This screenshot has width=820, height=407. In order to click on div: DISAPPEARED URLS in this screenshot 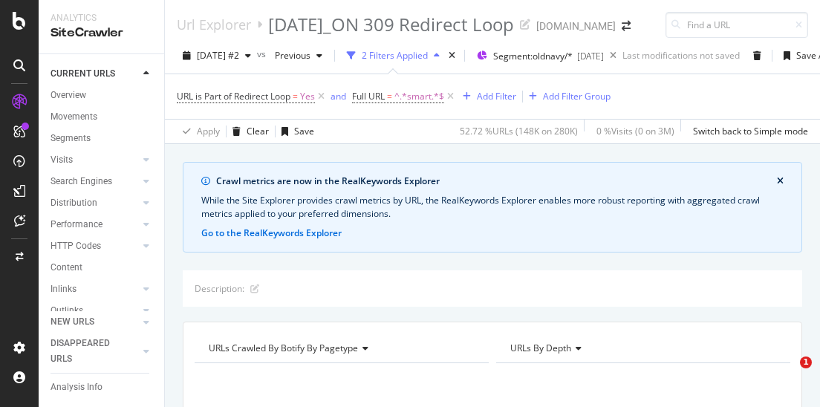, I will do `click(88, 351)`.